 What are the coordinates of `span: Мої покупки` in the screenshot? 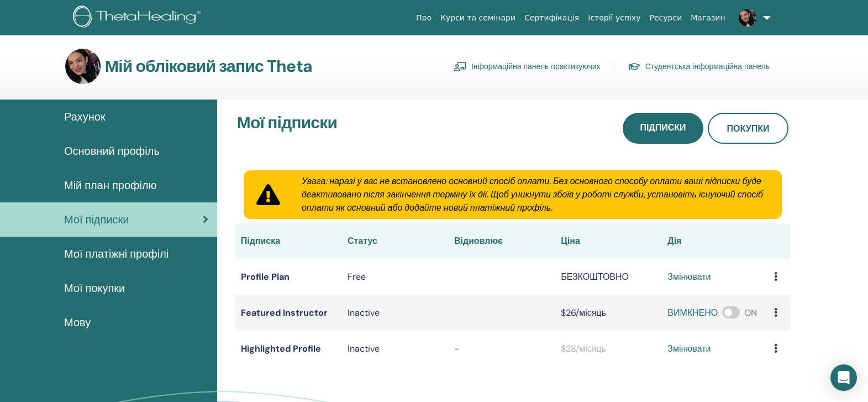 It's located at (94, 288).